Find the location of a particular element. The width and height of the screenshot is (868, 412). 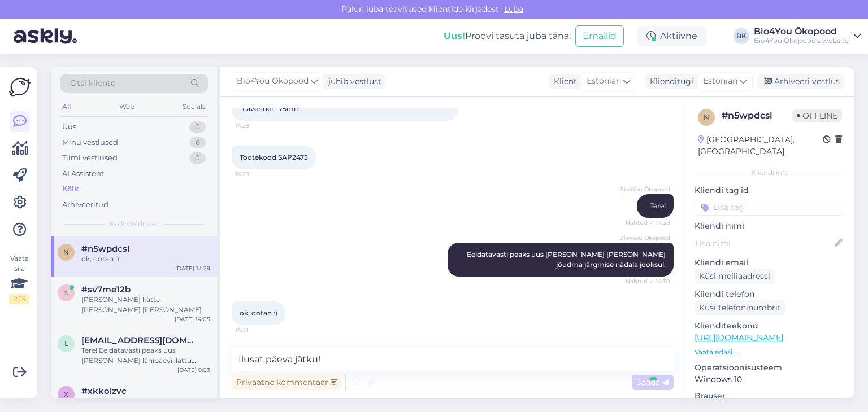

a: Bio4You ÖkopoodBio4You Ökopood's website is located at coordinates (807, 36).